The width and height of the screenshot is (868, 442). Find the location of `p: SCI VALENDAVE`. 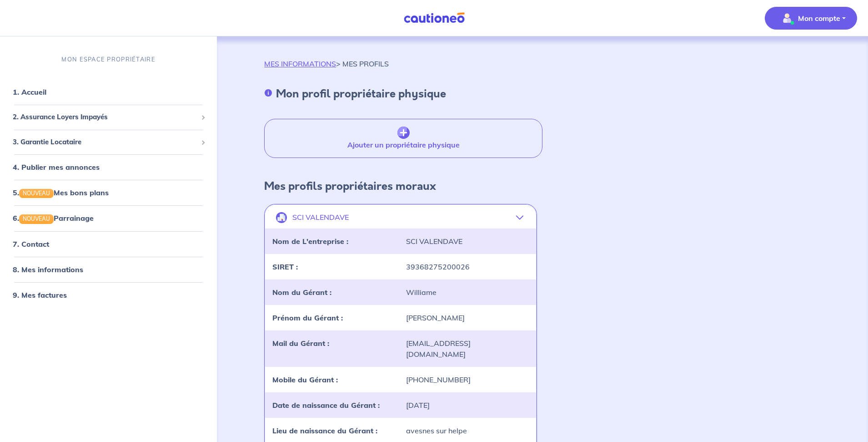

p: SCI VALENDAVE is located at coordinates (321, 217).